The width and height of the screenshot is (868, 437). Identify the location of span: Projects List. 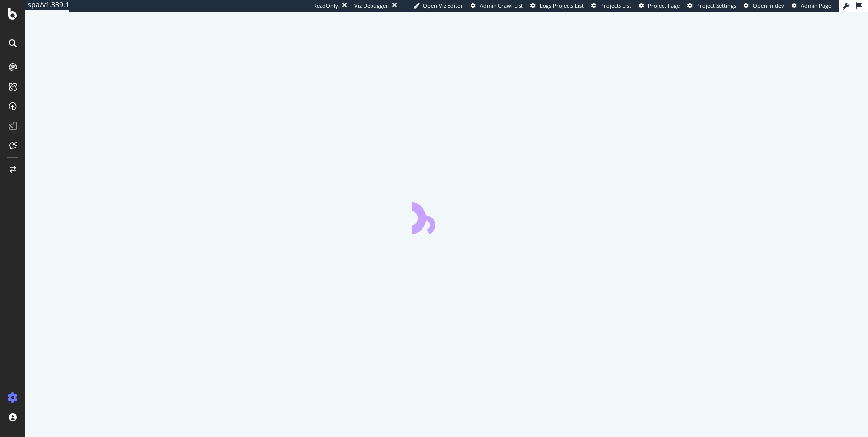
(616, 5).